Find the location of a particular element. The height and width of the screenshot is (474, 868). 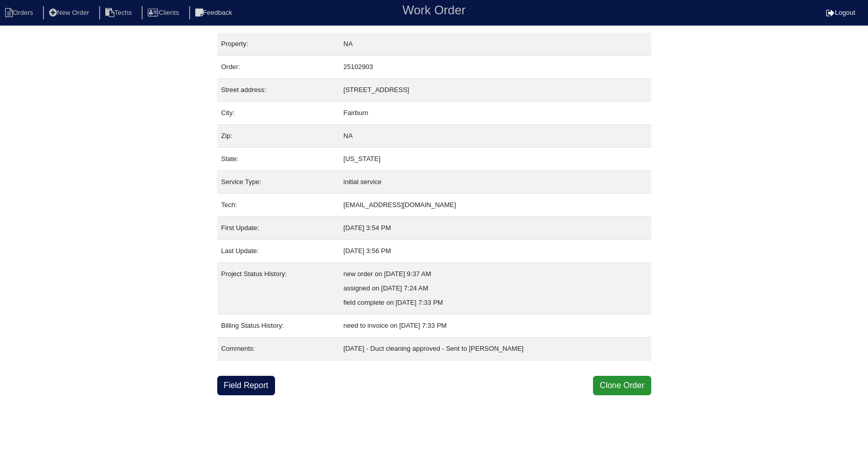

td: State: is located at coordinates (278, 159).